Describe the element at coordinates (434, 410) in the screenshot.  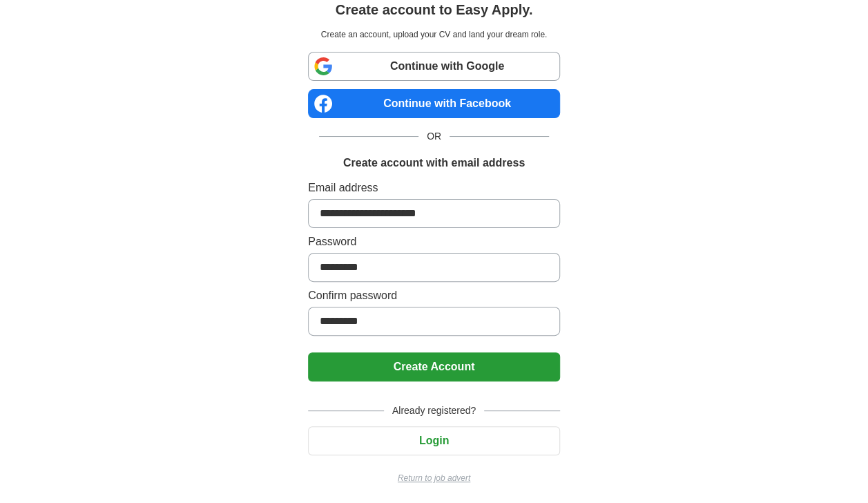
I see `span: Already registered?` at that location.